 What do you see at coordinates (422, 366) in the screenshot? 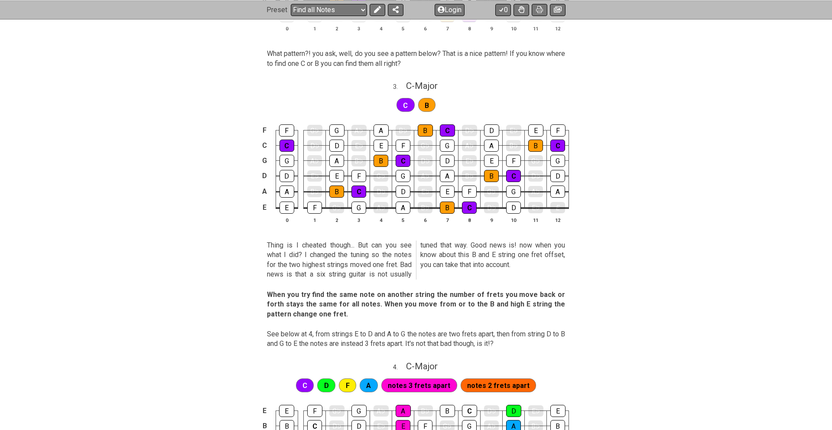
I see `span: C - Major` at bounding box center [422, 366].